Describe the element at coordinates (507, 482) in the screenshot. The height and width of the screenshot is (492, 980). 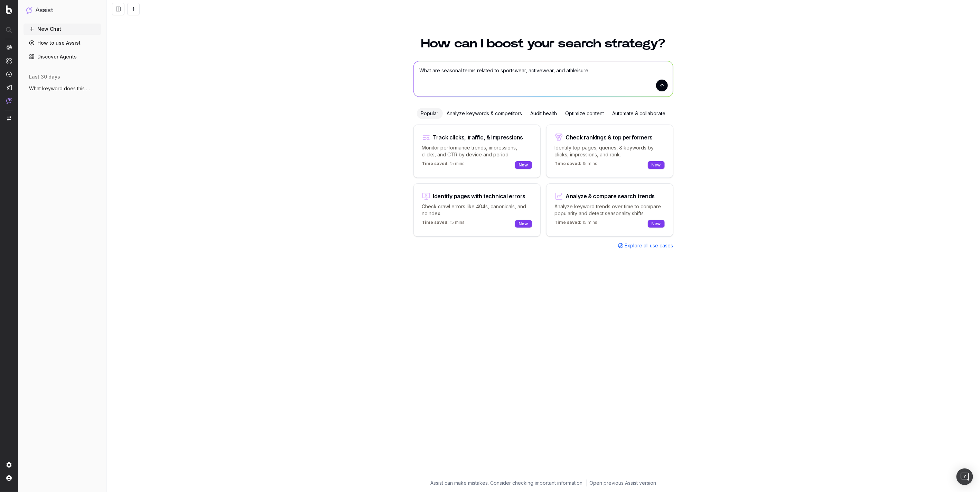
I see `p: Assist can make mistakes. Consider checking important information.` at that location.